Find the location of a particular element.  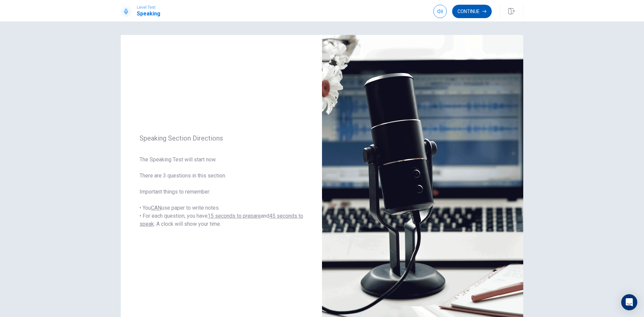

span: Speaking Section Directions is located at coordinates (221, 138).